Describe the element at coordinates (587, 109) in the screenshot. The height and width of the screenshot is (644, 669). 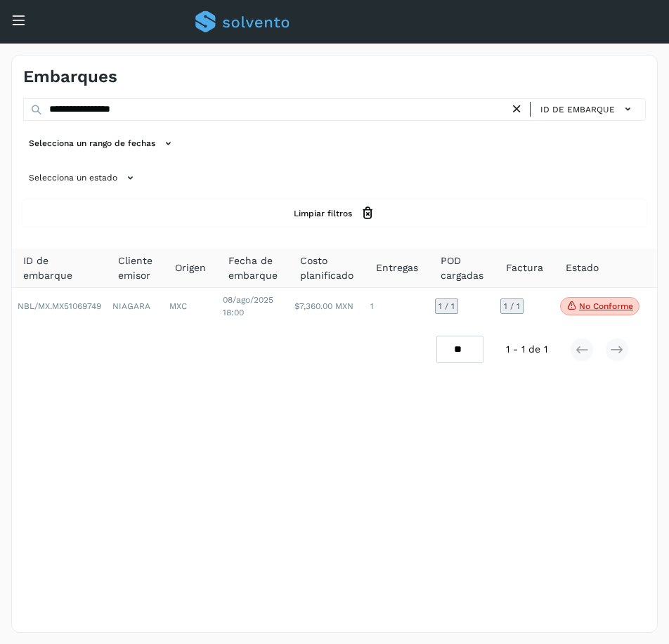
I see `button: ID de embarque` at that location.